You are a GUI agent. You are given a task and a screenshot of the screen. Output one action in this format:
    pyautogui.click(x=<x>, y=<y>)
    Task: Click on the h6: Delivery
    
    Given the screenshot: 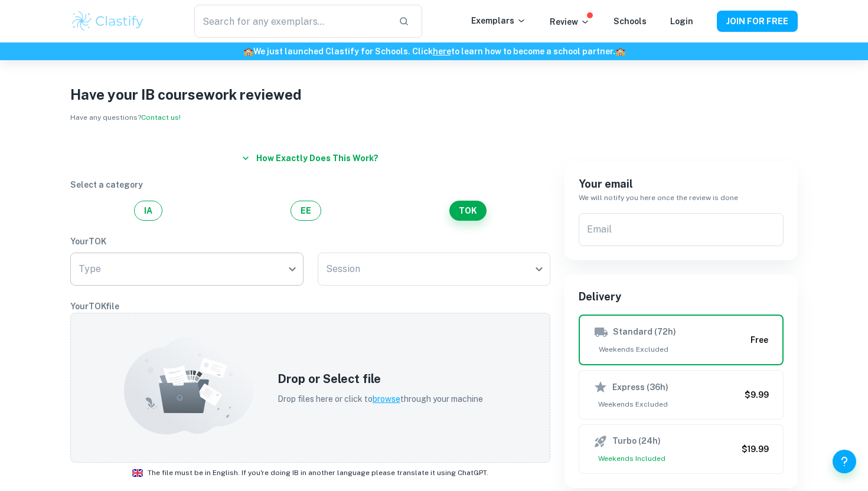 What is the action you would take?
    pyautogui.click(x=681, y=297)
    